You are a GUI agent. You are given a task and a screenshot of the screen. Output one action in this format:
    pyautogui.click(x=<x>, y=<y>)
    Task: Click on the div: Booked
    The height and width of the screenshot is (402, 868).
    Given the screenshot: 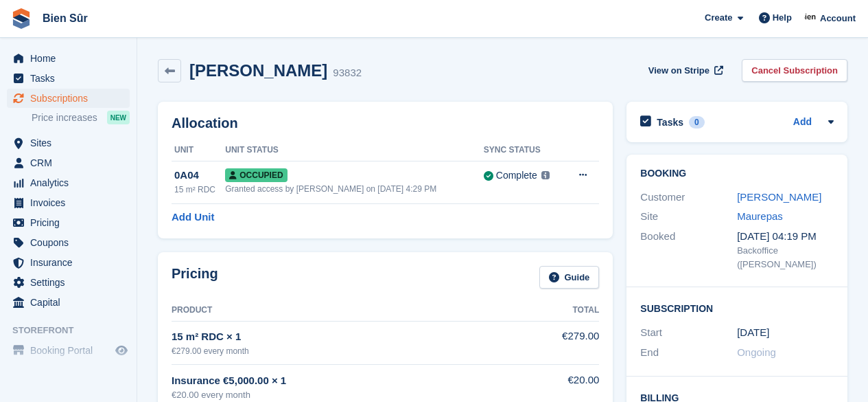 What is the action you would take?
    pyautogui.click(x=688, y=250)
    